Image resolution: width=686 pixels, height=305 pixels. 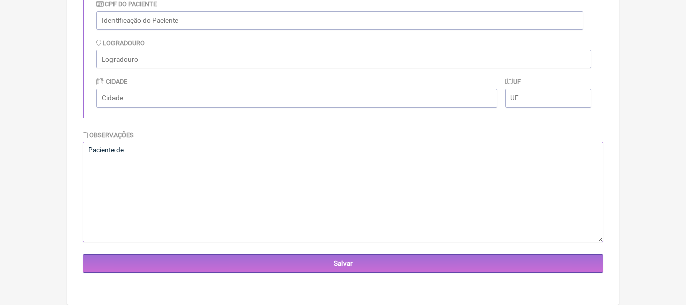 What do you see at coordinates (297, 98) in the screenshot?
I see `input: Cidade` at bounding box center [297, 98].